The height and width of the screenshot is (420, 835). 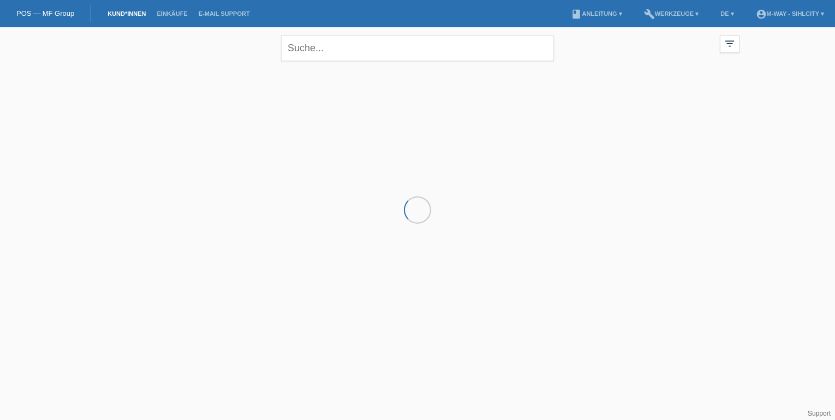 What do you see at coordinates (418, 48) in the screenshot?
I see `input: Suche...` at bounding box center [418, 48].